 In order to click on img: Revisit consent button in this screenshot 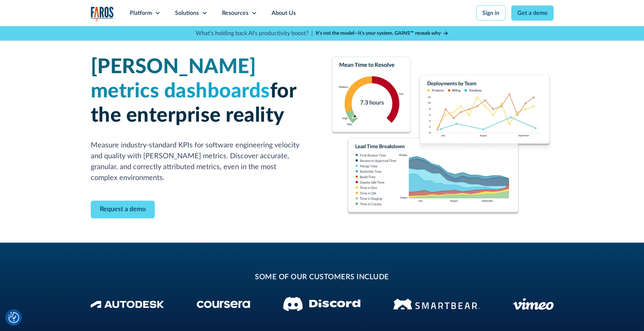, I will do `click(14, 317)`.